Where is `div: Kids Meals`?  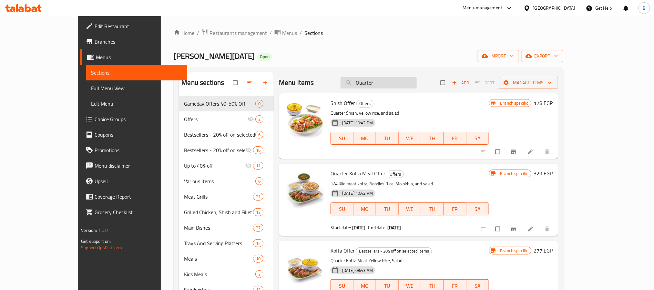 div: Kids Meals is located at coordinates (220, 274).